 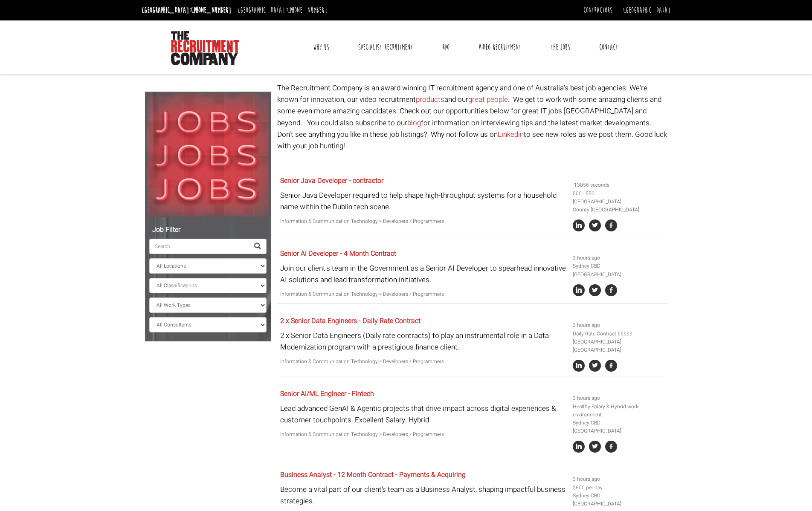 What do you see at coordinates (510, 134) in the screenshot?
I see `a: Linkedin` at bounding box center [510, 134].